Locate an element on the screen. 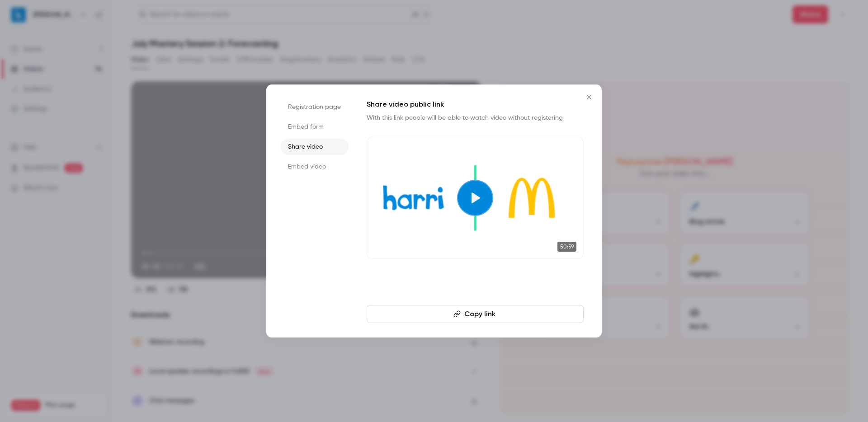 This screenshot has height=422, width=868. span: 50:59 is located at coordinates (567, 246).